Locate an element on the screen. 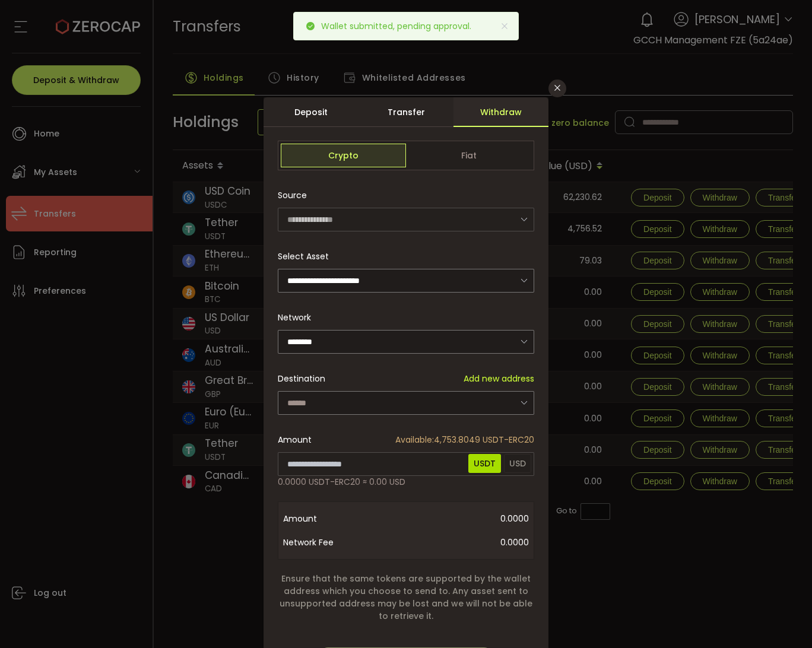  span: Add new address is located at coordinates (499, 379).